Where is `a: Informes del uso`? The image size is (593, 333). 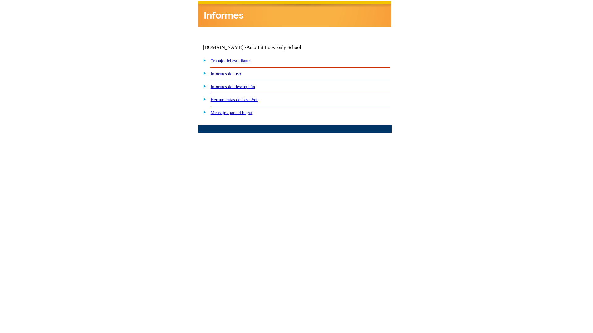 a: Informes del uso is located at coordinates (226, 74).